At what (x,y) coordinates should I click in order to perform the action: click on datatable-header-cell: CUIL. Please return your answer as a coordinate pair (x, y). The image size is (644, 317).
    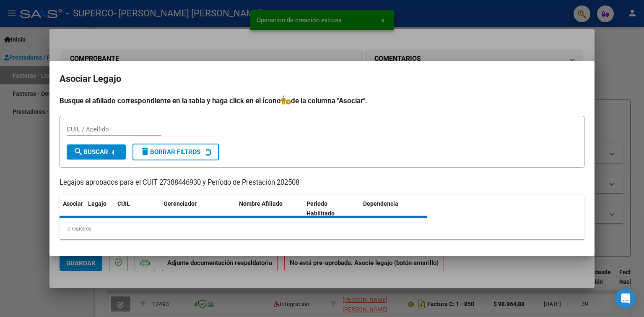
    Looking at the image, I should click on (137, 209).